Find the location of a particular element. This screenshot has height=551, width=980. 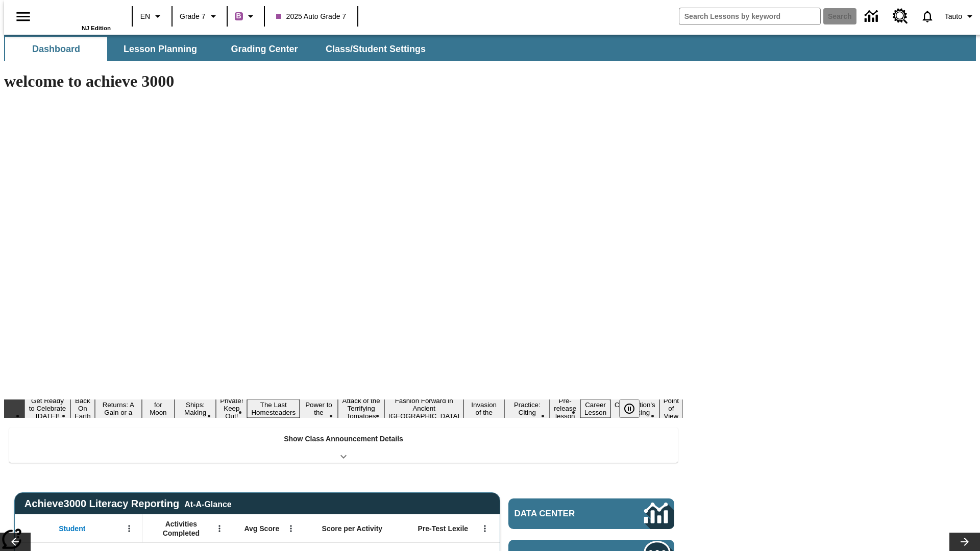

input: search field is located at coordinates (750, 16).